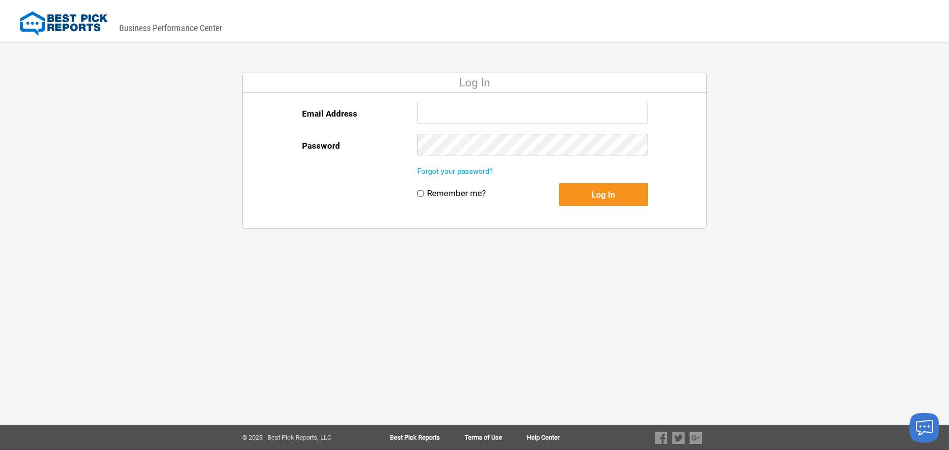  Describe the element at coordinates (496, 438) in the screenshot. I see `a: Terms of Use` at that location.